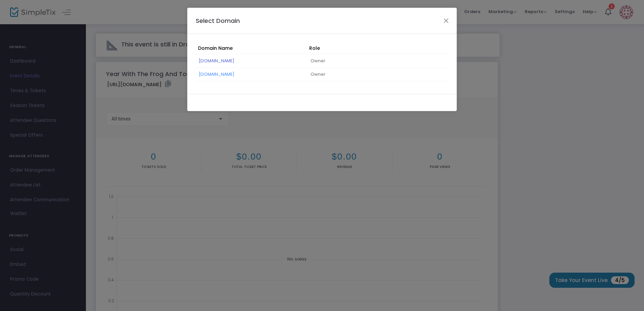 This screenshot has width=644, height=311. I want to click on h4: Select Domain, so click(217, 20).